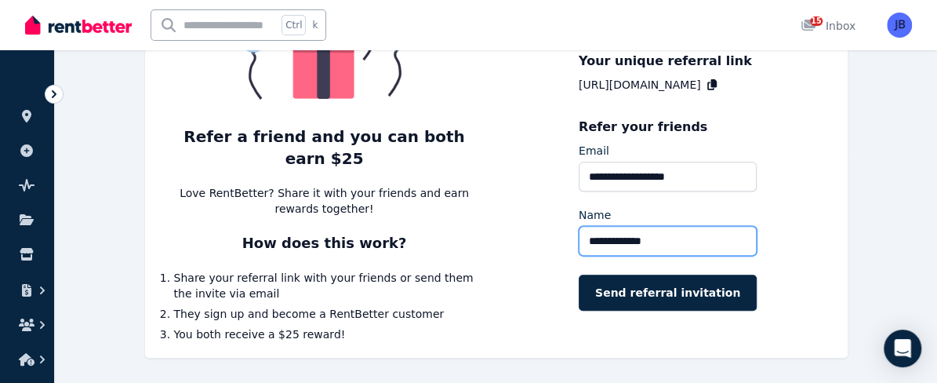  What do you see at coordinates (293, 25) in the screenshot?
I see `span: Ctrl` at bounding box center [293, 25].